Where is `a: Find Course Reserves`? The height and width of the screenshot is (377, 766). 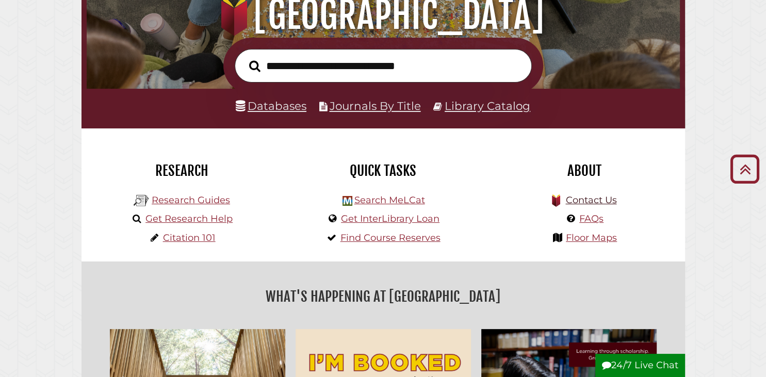
a: Find Course Reserves is located at coordinates (391, 238).